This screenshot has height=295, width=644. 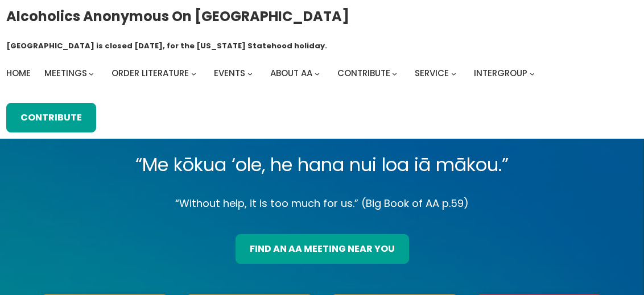 I want to click on a: find an aa meeting near you, so click(x=322, y=249).